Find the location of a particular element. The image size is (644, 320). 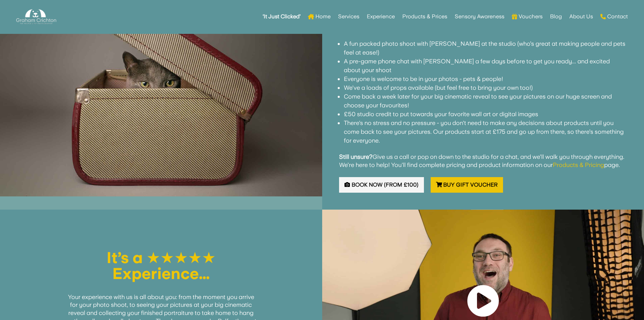

li: Everyone is welcome to be in your photos - pets & people! is located at coordinates (485, 79).